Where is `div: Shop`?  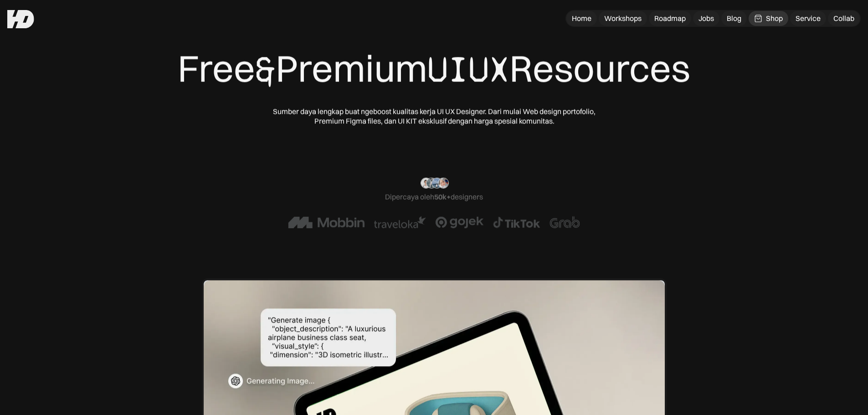 div: Shop is located at coordinates (774, 18).